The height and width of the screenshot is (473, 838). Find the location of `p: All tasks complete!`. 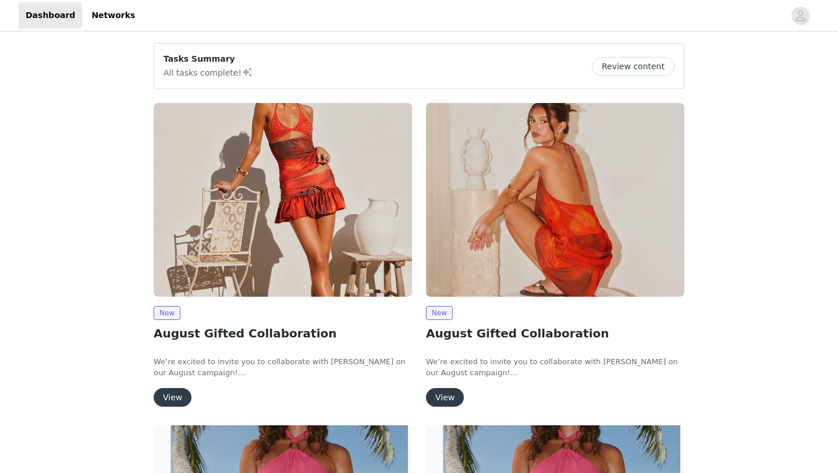

p: All tasks complete! is located at coordinates (208, 72).